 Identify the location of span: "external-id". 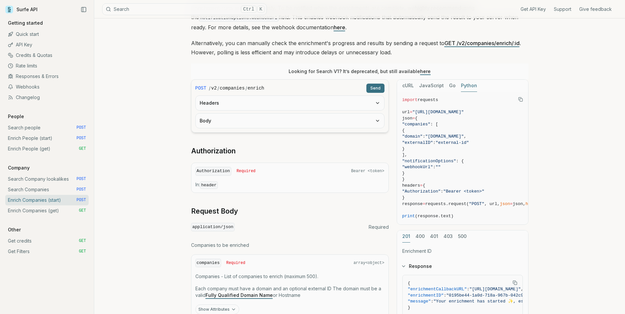
(452, 143).